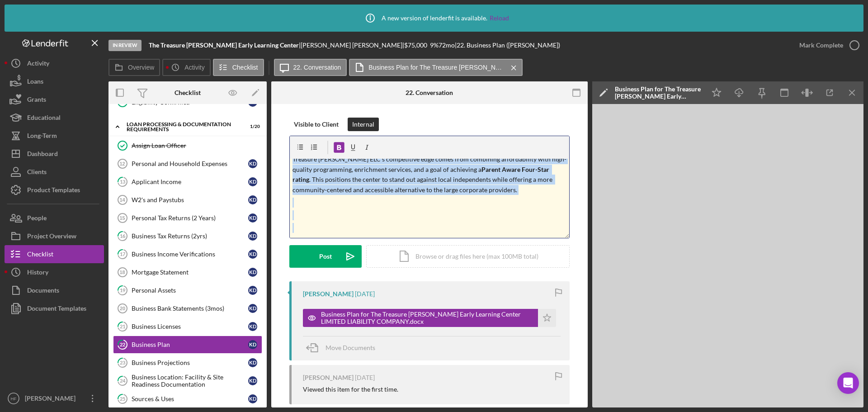  I want to click on button: 22. Conversation, so click(310, 68).